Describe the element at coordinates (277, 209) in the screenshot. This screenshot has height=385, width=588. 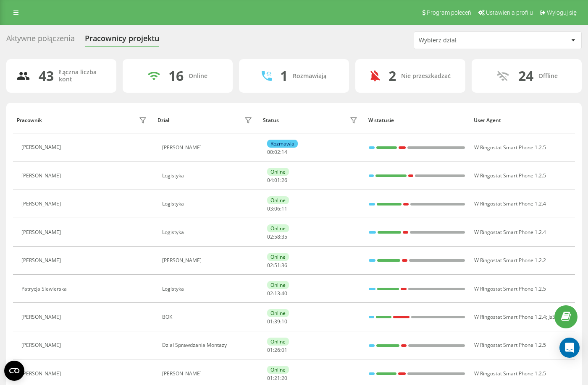
I see `span: 06` at that location.